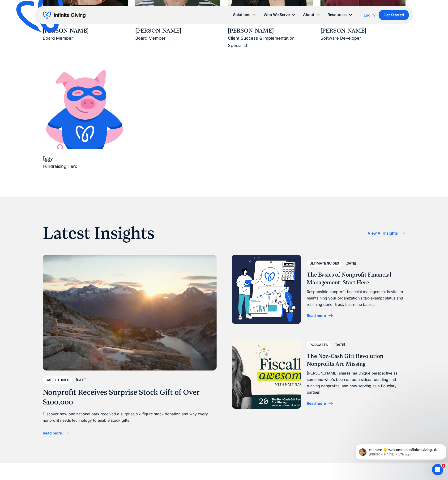 This screenshot has height=480, width=448. Describe the element at coordinates (58, 380) in the screenshot. I see `div: Case Studies` at that location.